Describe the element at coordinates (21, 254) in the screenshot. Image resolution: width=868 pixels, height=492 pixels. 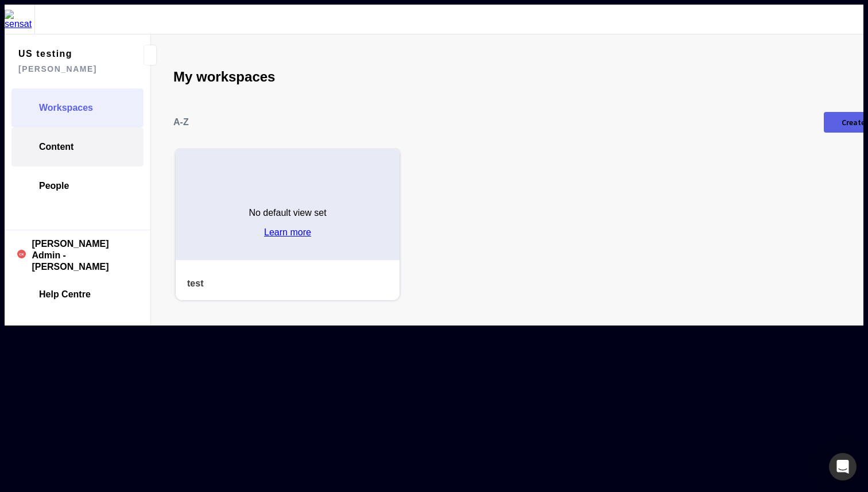
I see `text: CK` at that location.